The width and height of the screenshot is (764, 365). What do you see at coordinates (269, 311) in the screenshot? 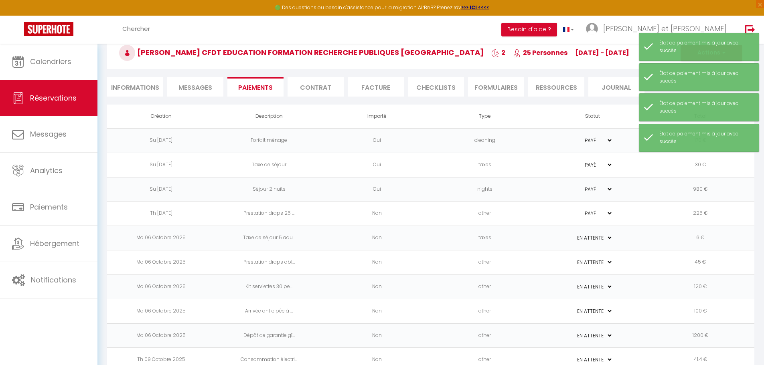
I see `td: Arrivée anticipée à ...` at bounding box center [269, 311].